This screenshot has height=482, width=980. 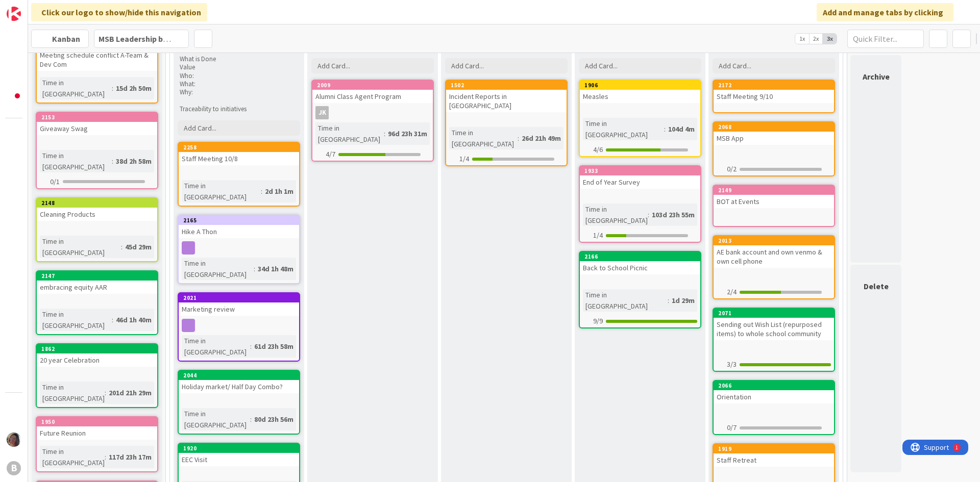 What do you see at coordinates (731, 364) in the screenshot?
I see `span: 3/3` at bounding box center [731, 364].